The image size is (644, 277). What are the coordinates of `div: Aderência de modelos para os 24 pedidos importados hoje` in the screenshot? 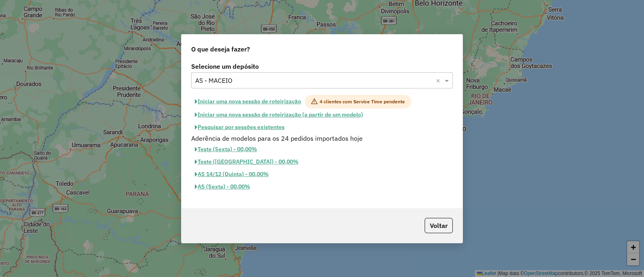 It's located at (322, 138).